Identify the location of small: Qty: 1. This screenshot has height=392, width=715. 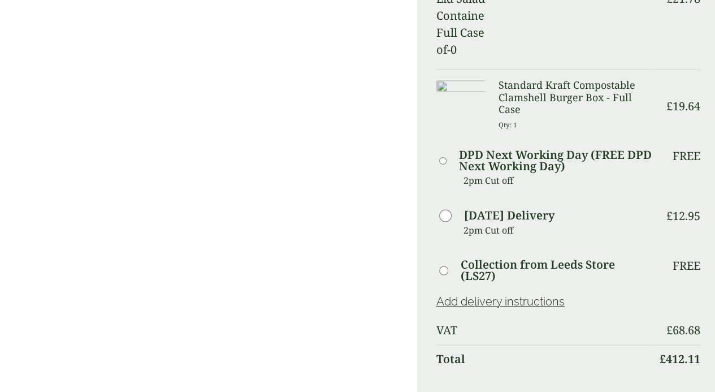
(508, 124).